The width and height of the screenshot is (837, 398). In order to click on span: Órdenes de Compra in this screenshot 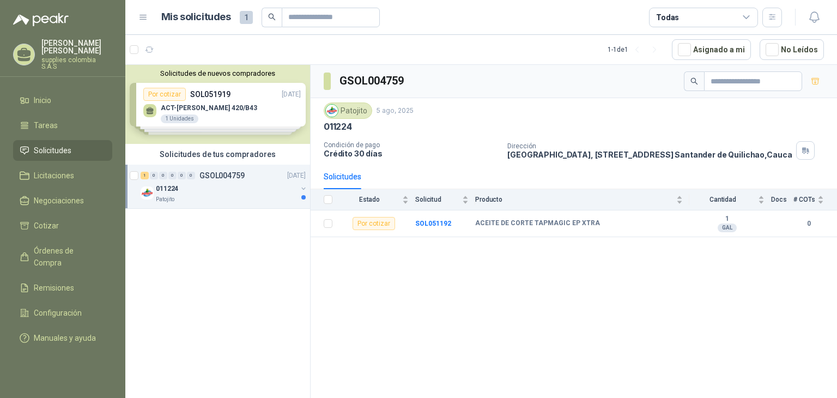, I will do `click(68, 257)`.